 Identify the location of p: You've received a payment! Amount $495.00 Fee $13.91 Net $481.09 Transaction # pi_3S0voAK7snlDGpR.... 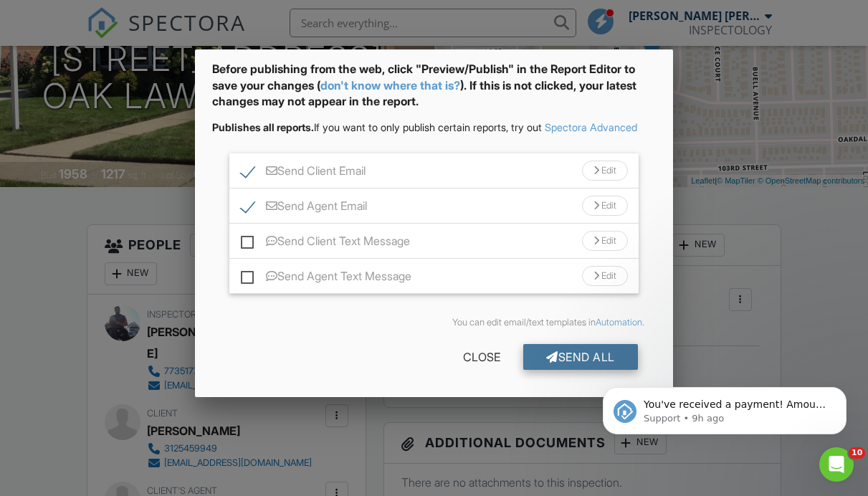
(155, 48).